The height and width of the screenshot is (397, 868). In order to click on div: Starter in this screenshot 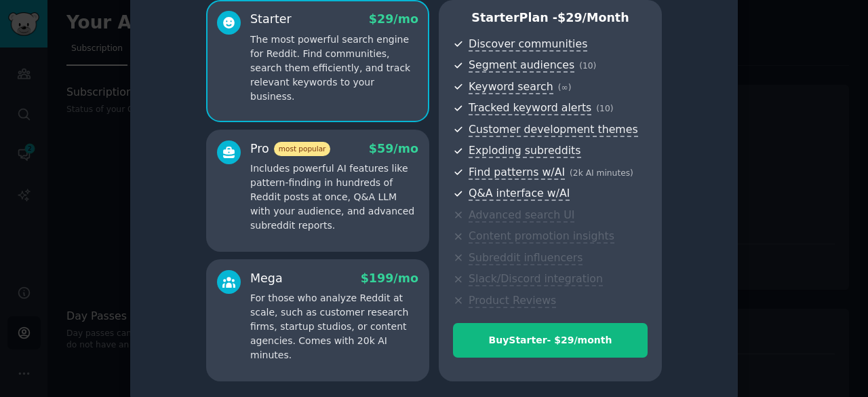, I will do `click(271, 19)`.